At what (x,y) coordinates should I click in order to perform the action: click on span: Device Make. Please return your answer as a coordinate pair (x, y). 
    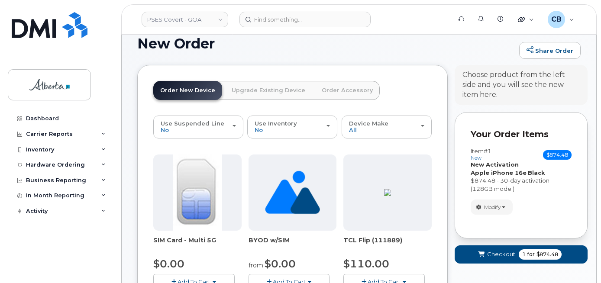
    Looking at the image, I should click on (369, 123).